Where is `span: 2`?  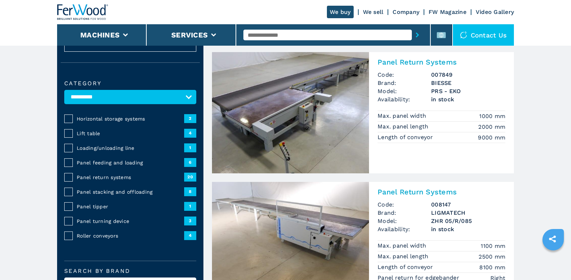
span: 2 is located at coordinates (190, 119).